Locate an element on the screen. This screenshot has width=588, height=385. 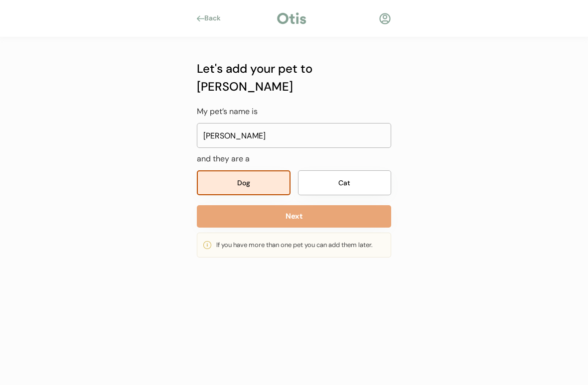
div: If you have more than one pet you can add them later. is located at coordinates (300, 245).